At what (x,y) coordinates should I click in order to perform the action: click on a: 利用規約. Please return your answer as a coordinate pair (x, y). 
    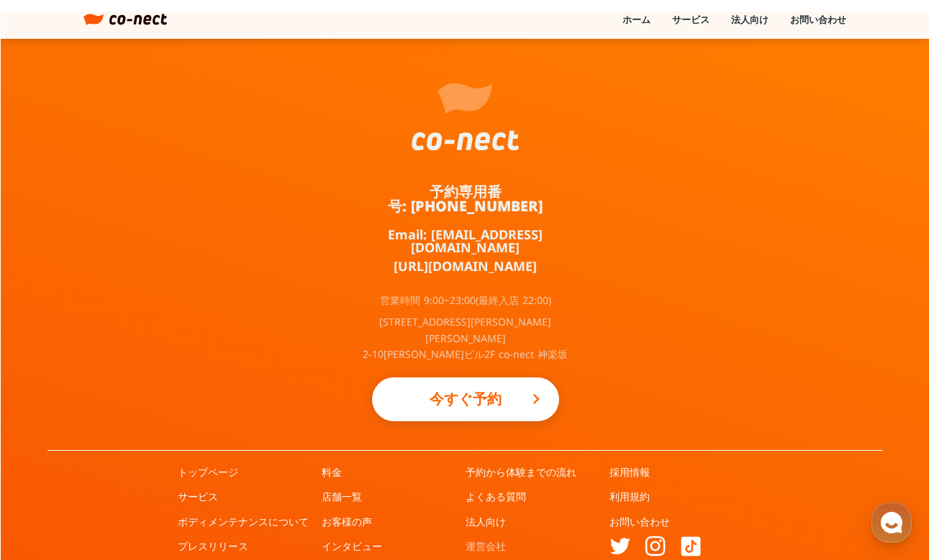
    Looking at the image, I should click on (630, 497).